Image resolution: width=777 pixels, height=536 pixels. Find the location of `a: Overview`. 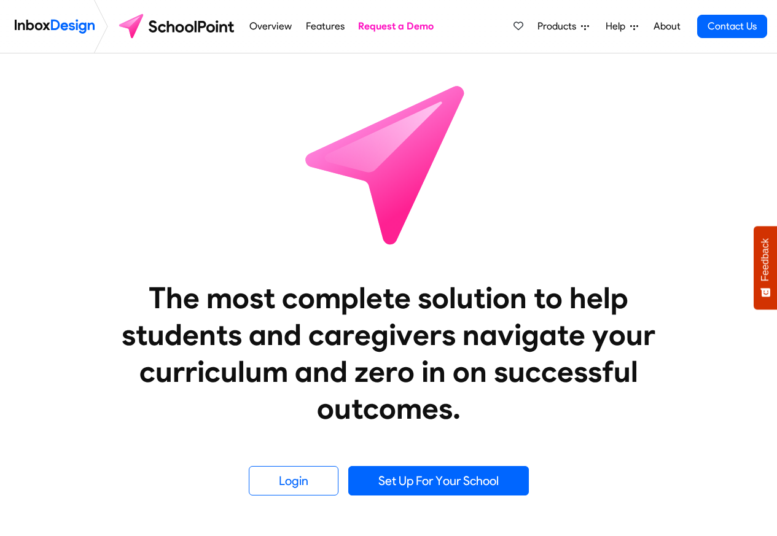

a: Overview is located at coordinates (271, 26).